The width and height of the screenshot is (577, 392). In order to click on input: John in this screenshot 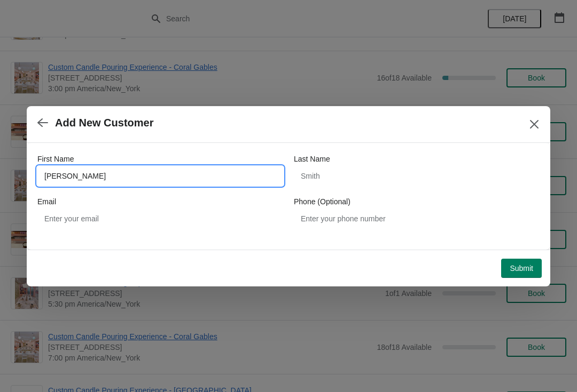, I will do `click(160, 176)`.